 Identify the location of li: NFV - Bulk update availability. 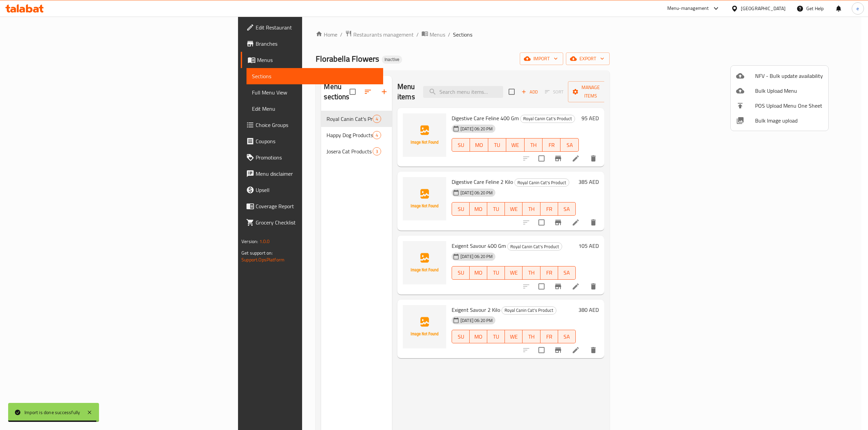
(779, 76).